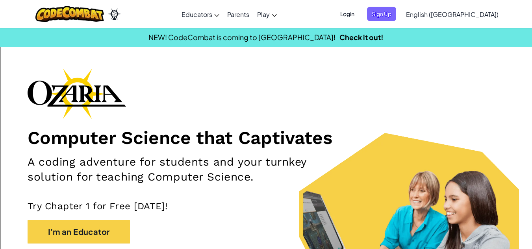 This screenshot has width=532, height=249. What do you see at coordinates (238, 14) in the screenshot?
I see `a: Parents` at bounding box center [238, 14].